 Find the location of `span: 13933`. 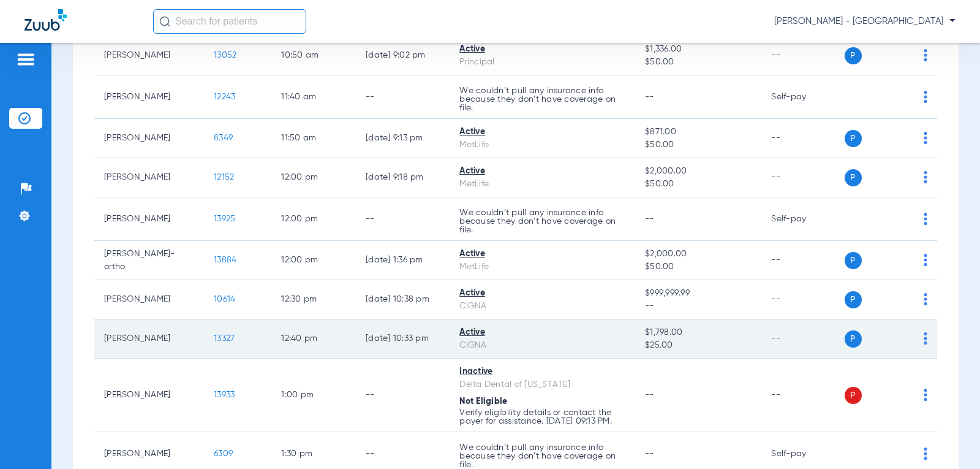

span: 13933 is located at coordinates (224, 395).